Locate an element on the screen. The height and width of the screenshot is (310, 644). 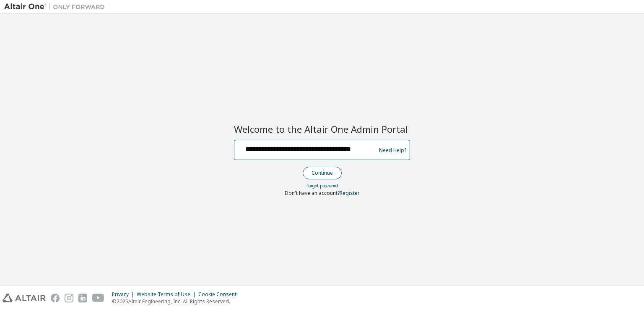
img: instagram.svg is located at coordinates (69, 298).